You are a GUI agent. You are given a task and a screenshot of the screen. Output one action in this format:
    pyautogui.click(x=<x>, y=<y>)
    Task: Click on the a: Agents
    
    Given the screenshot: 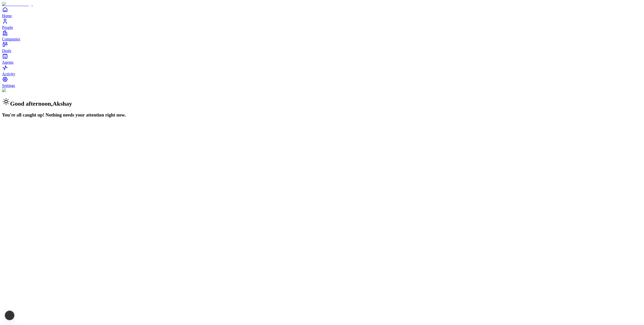 What is the action you would take?
    pyautogui.click(x=322, y=59)
    